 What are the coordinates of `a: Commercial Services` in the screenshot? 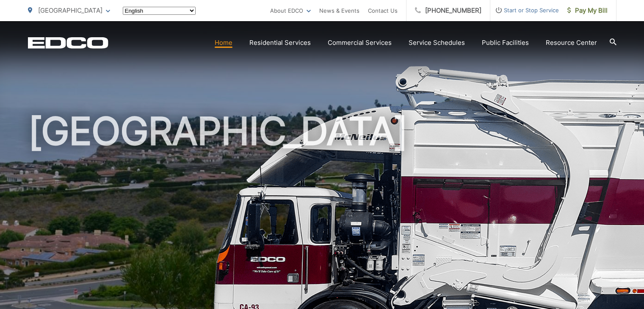 It's located at (359, 43).